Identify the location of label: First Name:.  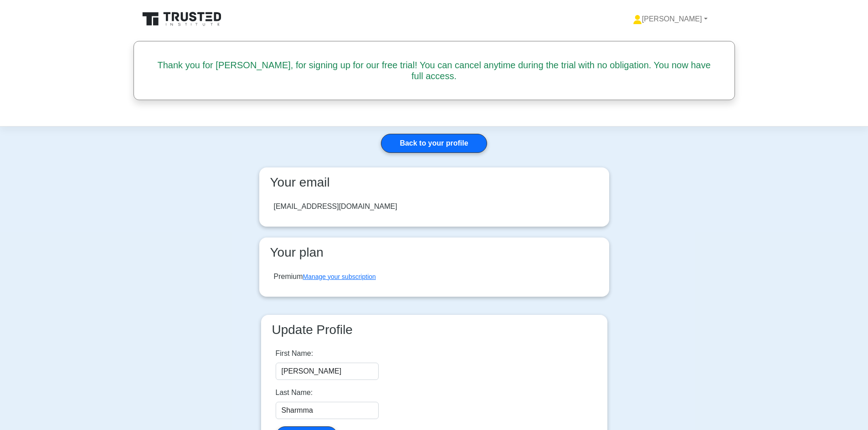
(294, 354).